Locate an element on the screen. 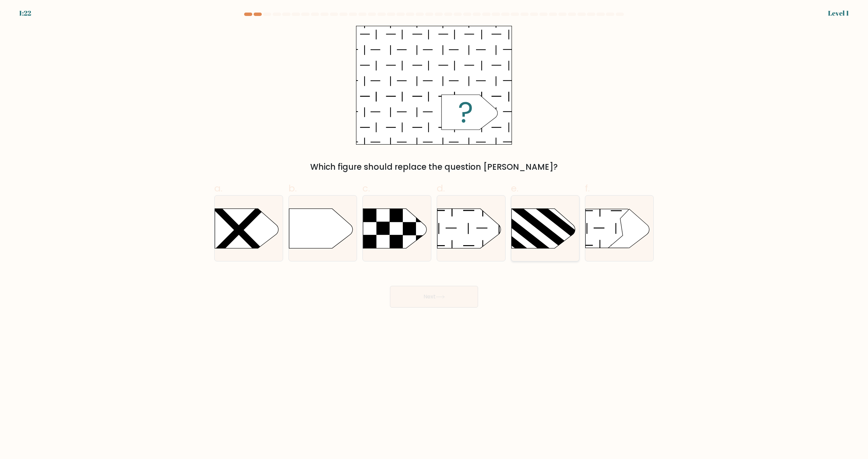  button: Next is located at coordinates (434, 297).